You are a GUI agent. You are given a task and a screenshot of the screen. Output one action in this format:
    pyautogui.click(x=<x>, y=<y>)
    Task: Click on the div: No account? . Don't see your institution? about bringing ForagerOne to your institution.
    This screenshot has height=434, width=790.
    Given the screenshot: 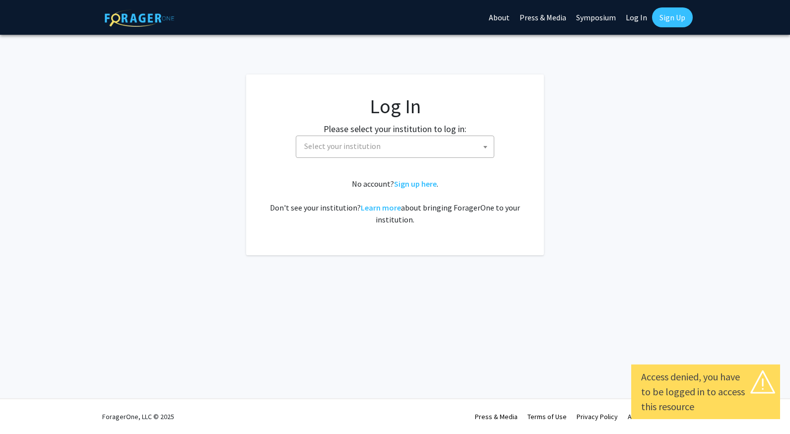 What is the action you would take?
    pyautogui.click(x=395, y=202)
    